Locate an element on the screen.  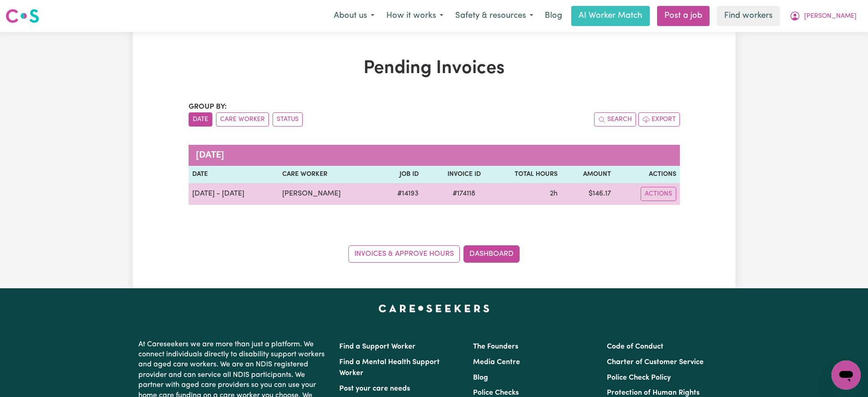
a: Code of Conduct is located at coordinates (635, 346).